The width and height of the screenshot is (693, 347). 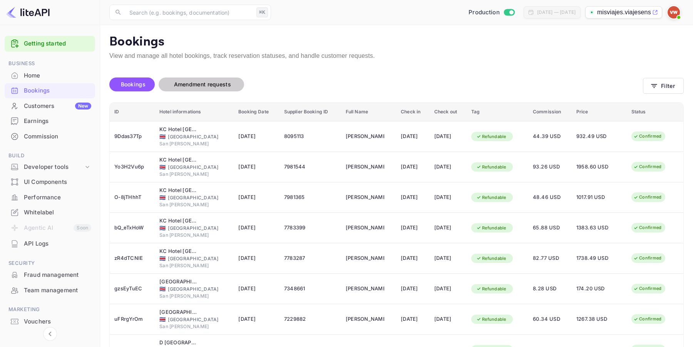 I want to click on div: 7783287, so click(x=310, y=258).